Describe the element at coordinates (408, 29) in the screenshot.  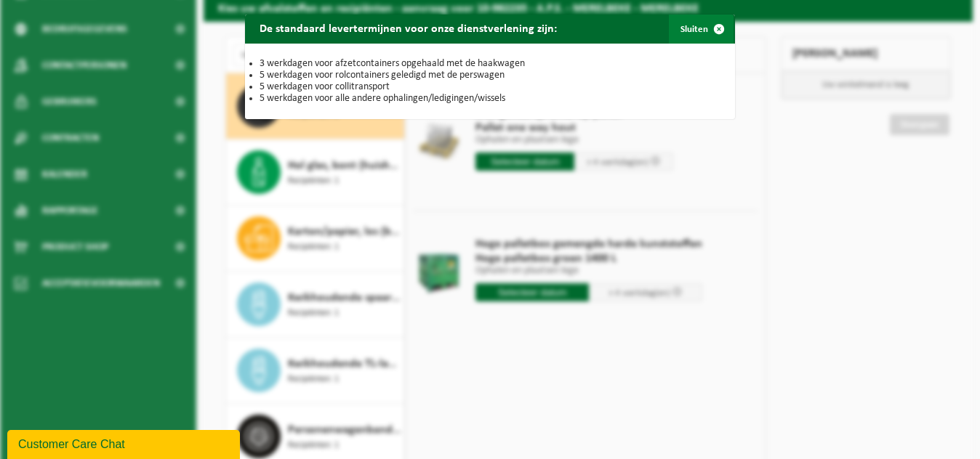
I see `h2: De standaard levertermijnen voor onze dienstverlening zijn:` at that location.